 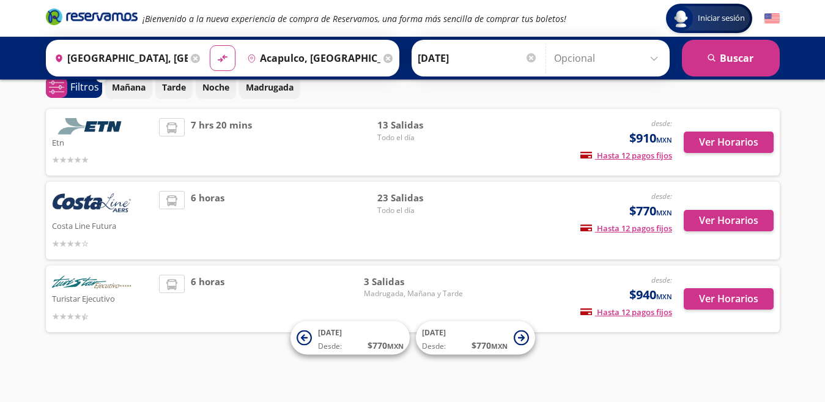 What do you see at coordinates (413, 293) in the screenshot?
I see `span: Madrugada, Mañana y Tarde` at bounding box center [413, 293].